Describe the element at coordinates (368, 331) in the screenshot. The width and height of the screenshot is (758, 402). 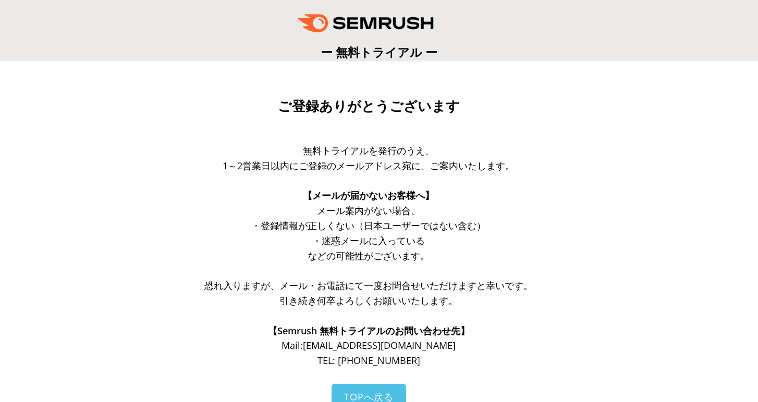
I see `span: 【Semrush 無料トライアルのお問い合わせ先】` at that location.